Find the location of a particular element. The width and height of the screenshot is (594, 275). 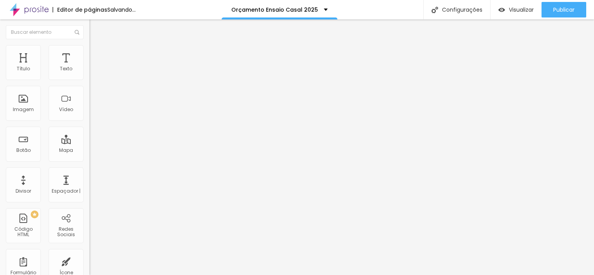

div: Texto is located at coordinates (66, 69).